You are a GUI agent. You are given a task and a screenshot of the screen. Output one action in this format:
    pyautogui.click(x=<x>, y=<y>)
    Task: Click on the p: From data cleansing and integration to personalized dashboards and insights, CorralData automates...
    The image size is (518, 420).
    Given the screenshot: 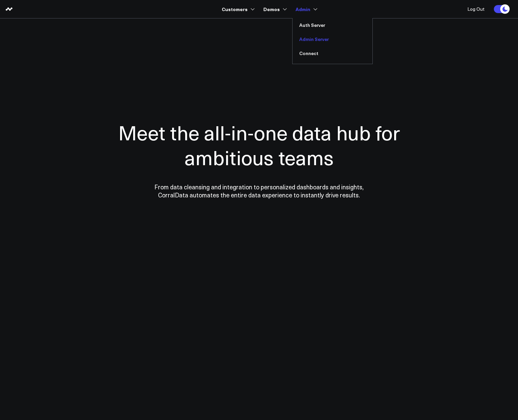 What is the action you would take?
    pyautogui.click(x=259, y=191)
    